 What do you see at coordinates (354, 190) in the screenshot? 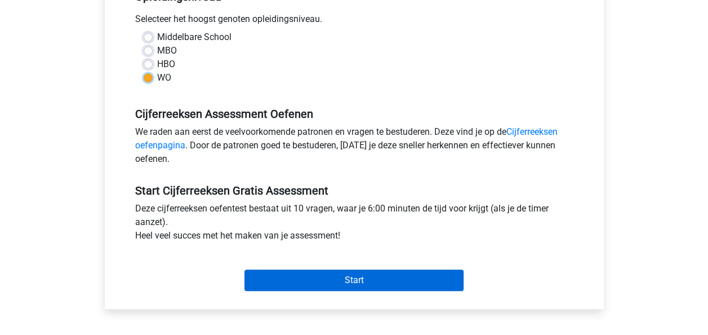
I see `h5: Start Cijferreeksen Gratis Assessment` at bounding box center [354, 190].